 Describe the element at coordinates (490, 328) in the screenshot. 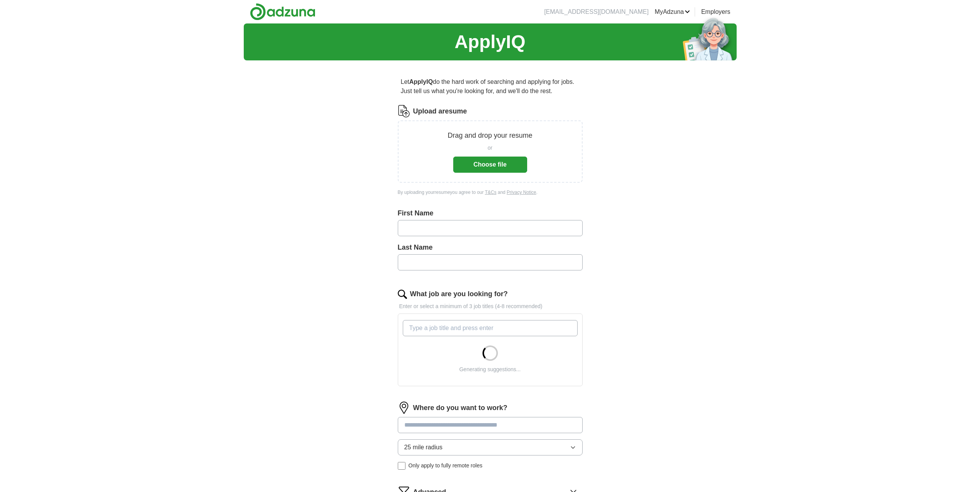

I see `input: Type a job title and press enter` at that location.